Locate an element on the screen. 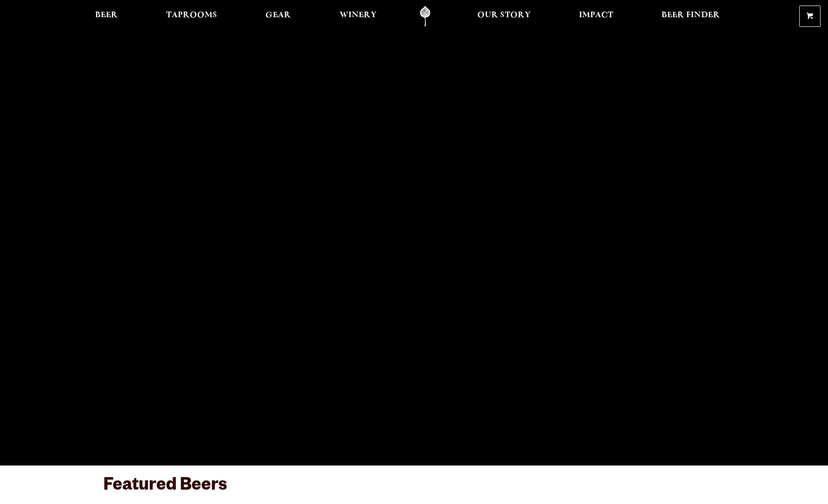 Image resolution: width=828 pixels, height=504 pixels. a: Winery is located at coordinates (358, 17).